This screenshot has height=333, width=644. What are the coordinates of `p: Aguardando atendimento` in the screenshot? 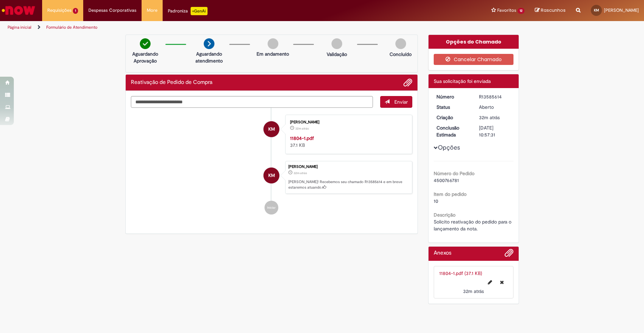 It's located at (209, 57).